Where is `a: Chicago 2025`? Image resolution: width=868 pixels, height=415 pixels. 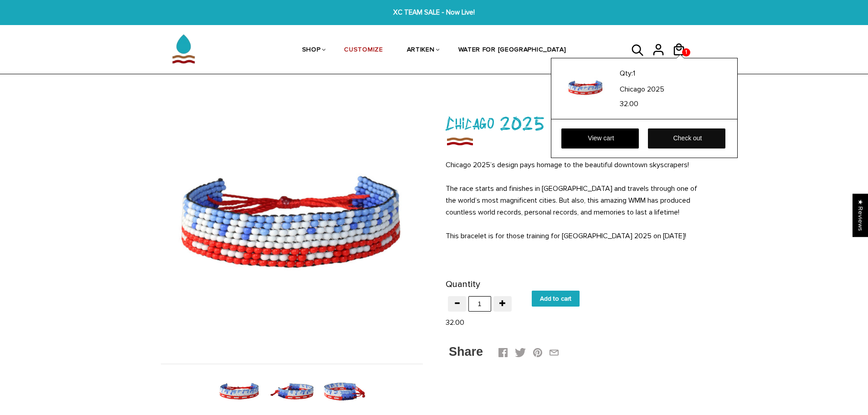 a: Chicago 2025 is located at coordinates (671, 88).